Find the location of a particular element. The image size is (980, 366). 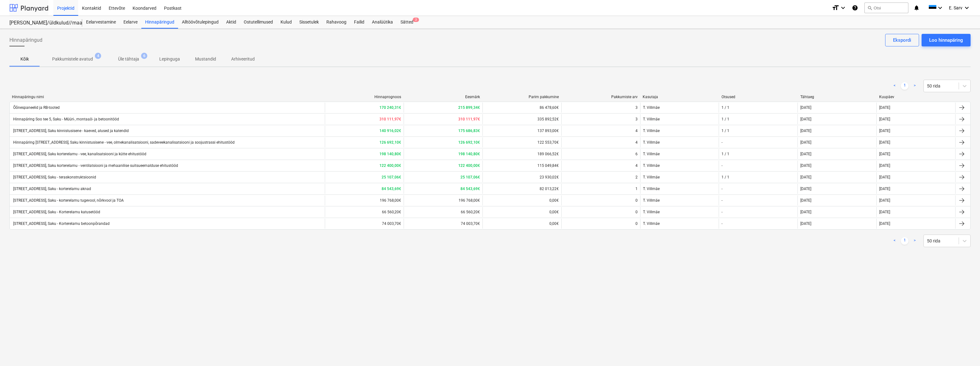

button: Ekspordi is located at coordinates (902, 40).